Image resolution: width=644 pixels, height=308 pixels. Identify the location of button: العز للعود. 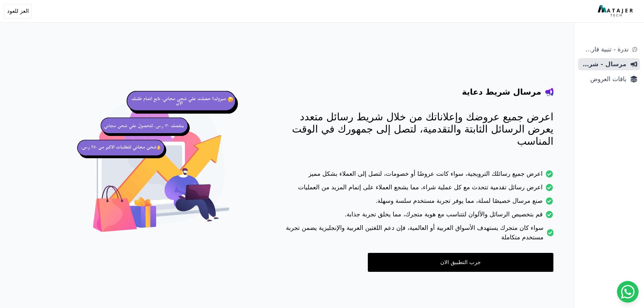
(18, 11).